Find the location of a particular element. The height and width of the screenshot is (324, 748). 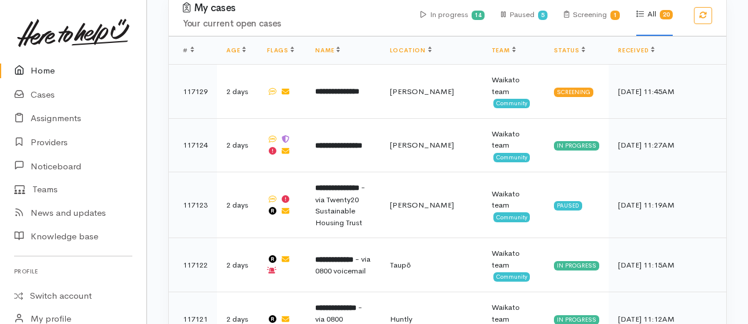

td: 117124 is located at coordinates (193, 145).